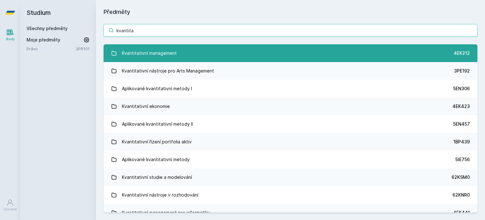 The height and width of the screenshot is (220, 485). What do you see at coordinates (291, 195) in the screenshot?
I see `a: Kvantitativní nástroje v rozhodování 62KNR0` at bounding box center [291, 195].